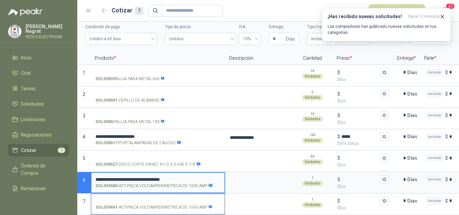 Image resolution: width=459 pixels, height=215 pixels. I want to click on label: IVA, so click(250, 27).